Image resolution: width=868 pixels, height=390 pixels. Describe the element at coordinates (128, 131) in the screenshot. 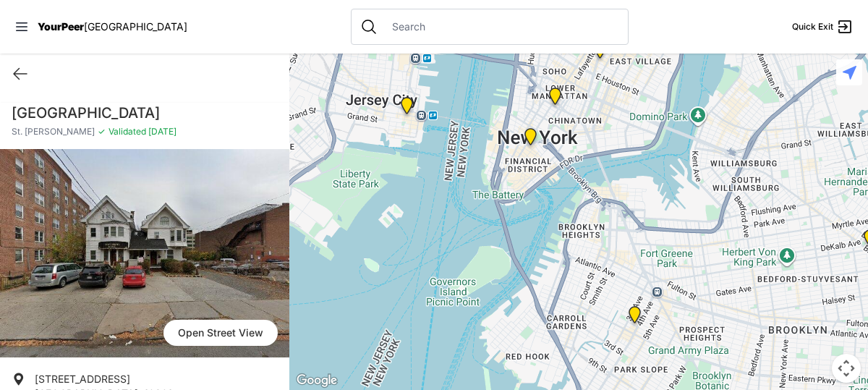

I see `span: Validated` at that location.